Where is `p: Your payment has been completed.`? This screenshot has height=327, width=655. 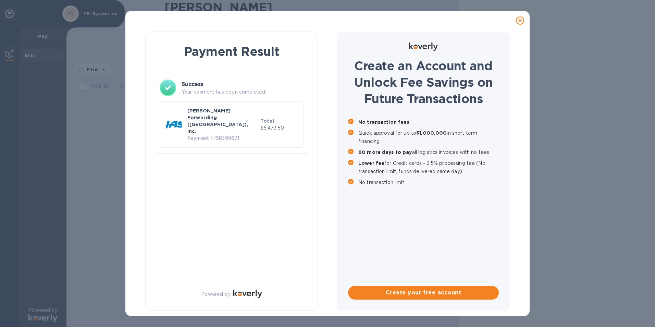 p: Your payment has been completed. is located at coordinates (242, 92).